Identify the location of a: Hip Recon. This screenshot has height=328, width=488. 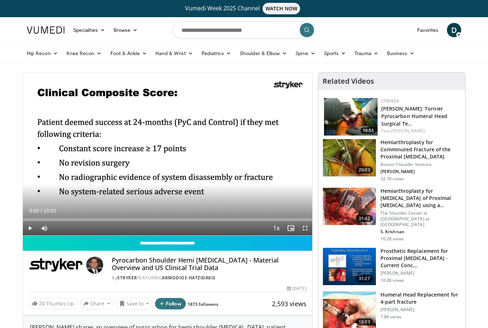
(42, 53).